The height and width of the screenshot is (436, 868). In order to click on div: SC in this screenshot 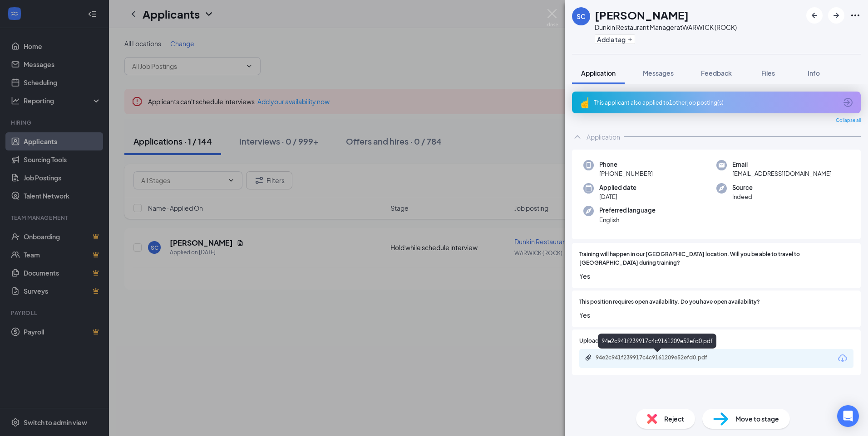, I will do `click(581, 17)`.